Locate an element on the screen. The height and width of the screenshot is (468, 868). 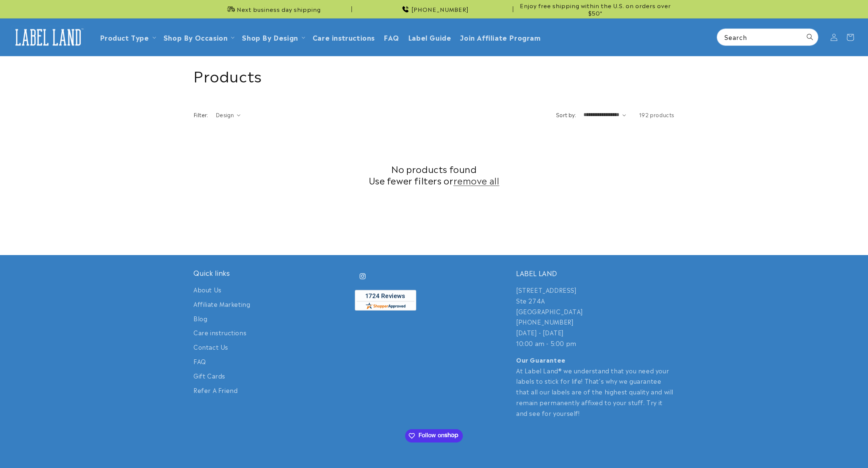
a: Blog is located at coordinates (201, 318).